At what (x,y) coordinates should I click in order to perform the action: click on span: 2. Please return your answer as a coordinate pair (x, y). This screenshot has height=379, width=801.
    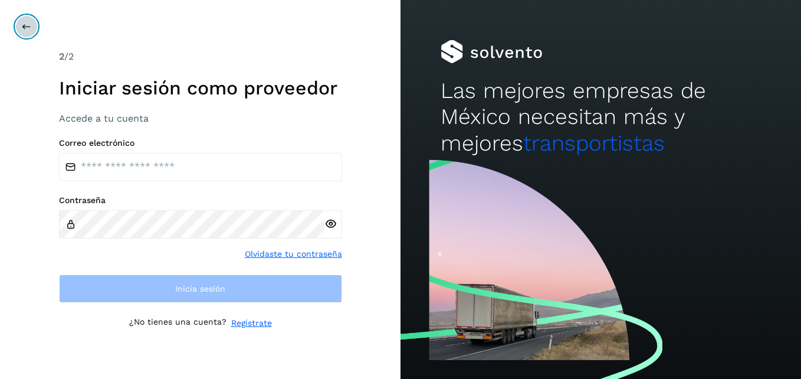
    Looking at the image, I should click on (61, 56).